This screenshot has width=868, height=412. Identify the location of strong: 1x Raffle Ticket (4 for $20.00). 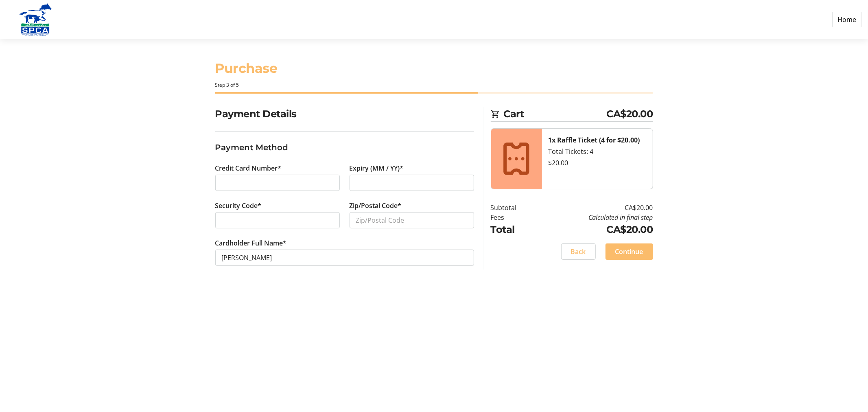
(595, 140).